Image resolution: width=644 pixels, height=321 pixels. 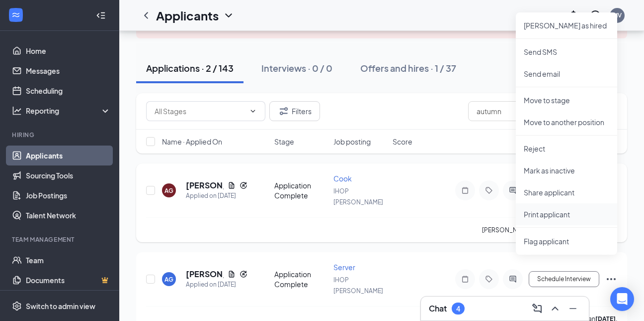 I want to click on div: 4, so click(x=459, y=308).